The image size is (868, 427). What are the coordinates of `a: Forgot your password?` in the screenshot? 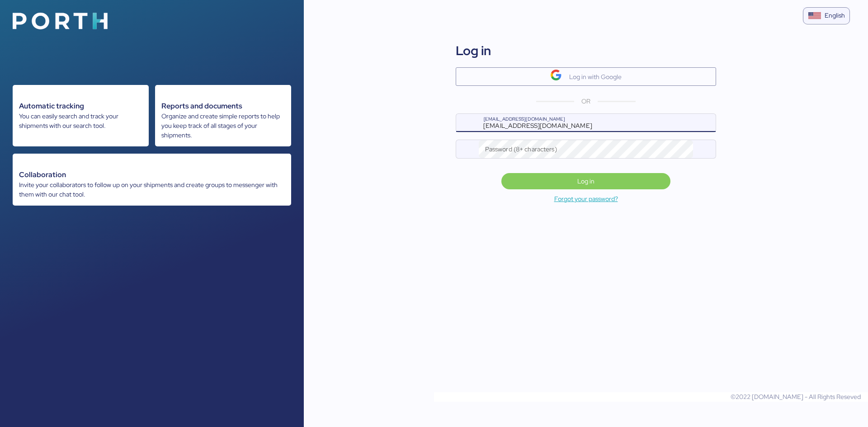 It's located at (586, 199).